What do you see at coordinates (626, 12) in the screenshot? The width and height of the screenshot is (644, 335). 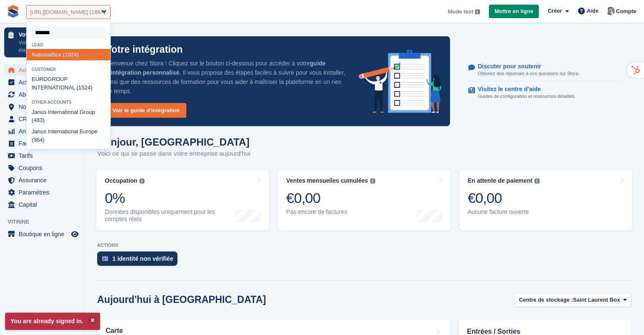 I see `span: Compte` at bounding box center [626, 12].